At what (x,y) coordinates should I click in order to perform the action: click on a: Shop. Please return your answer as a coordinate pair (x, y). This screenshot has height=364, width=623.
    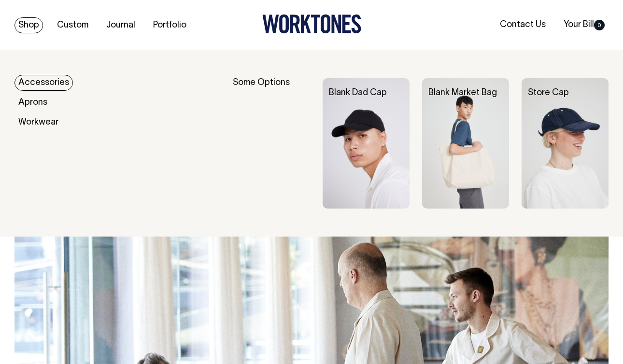
    Looking at the image, I should click on (28, 25).